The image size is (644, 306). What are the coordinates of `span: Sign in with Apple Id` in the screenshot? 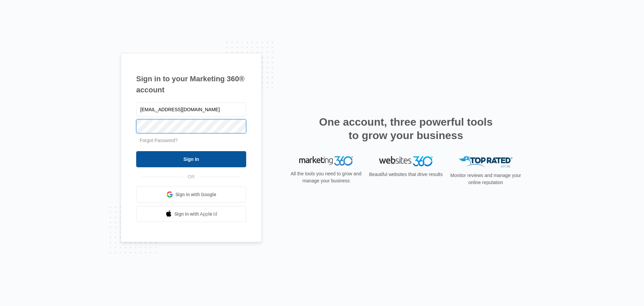 It's located at (196, 214).